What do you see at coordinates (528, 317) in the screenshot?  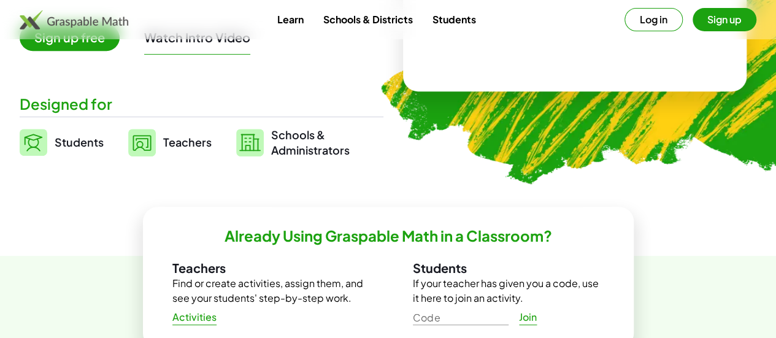 I see `a: Join` at bounding box center [528, 317].